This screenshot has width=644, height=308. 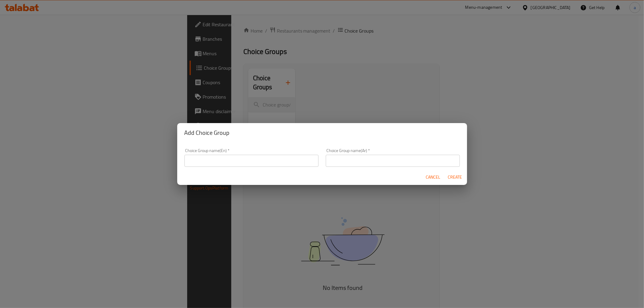 I want to click on input: Please enter Choice Group name(en), so click(x=252, y=161).